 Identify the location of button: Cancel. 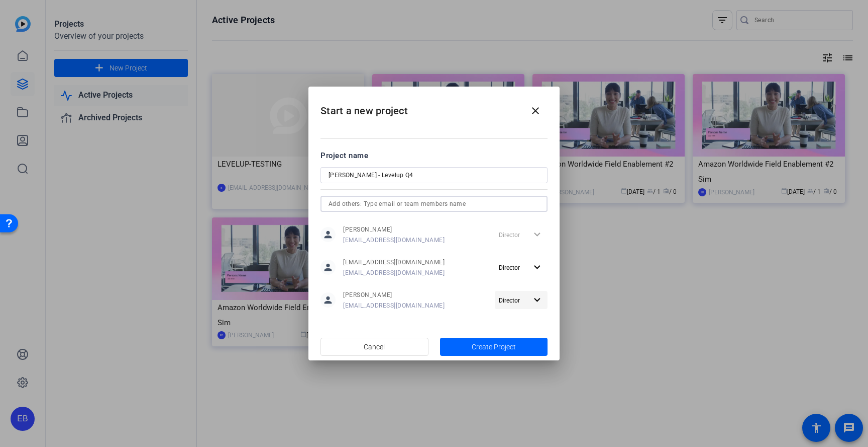
(374, 347).